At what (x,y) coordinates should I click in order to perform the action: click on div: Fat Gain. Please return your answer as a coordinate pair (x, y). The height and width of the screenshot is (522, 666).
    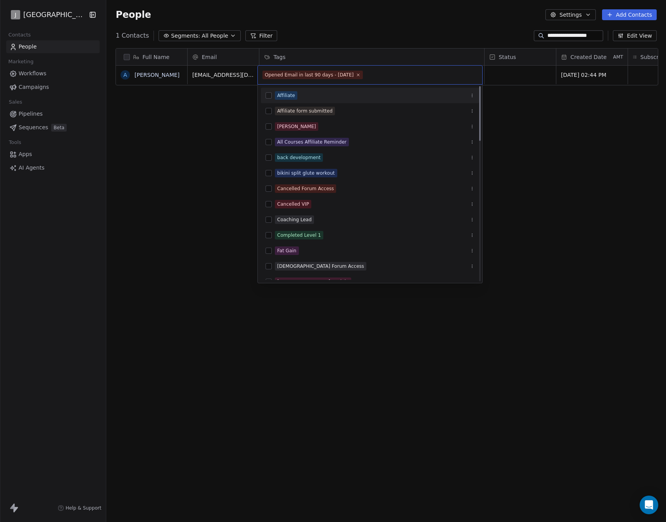
    Looking at the image, I should click on (287, 251).